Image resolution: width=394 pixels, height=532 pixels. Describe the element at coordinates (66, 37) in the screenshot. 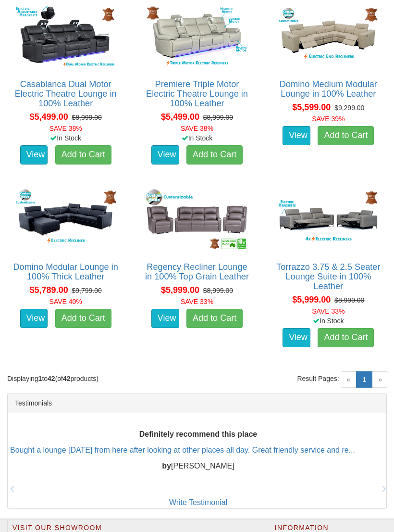

I see `img: Casablanca Dual Motor Electric Theatre Lounge in 100% Leather` at that location.